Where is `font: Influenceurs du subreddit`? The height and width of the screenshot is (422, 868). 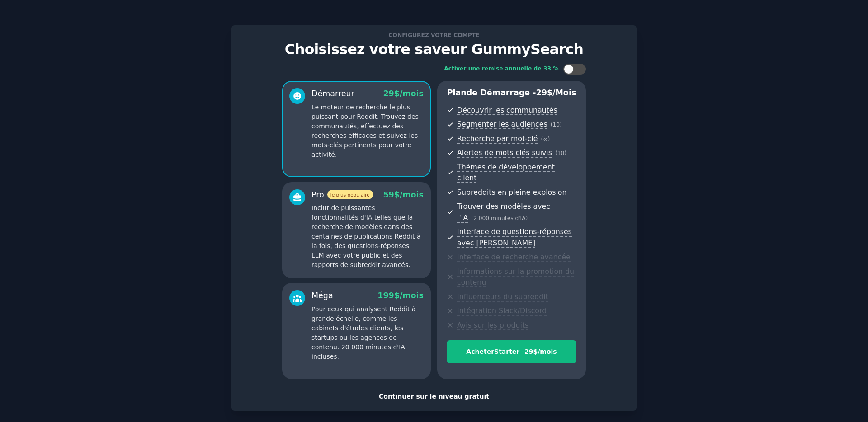
font: Influenceurs du subreddit is located at coordinates (502, 297).